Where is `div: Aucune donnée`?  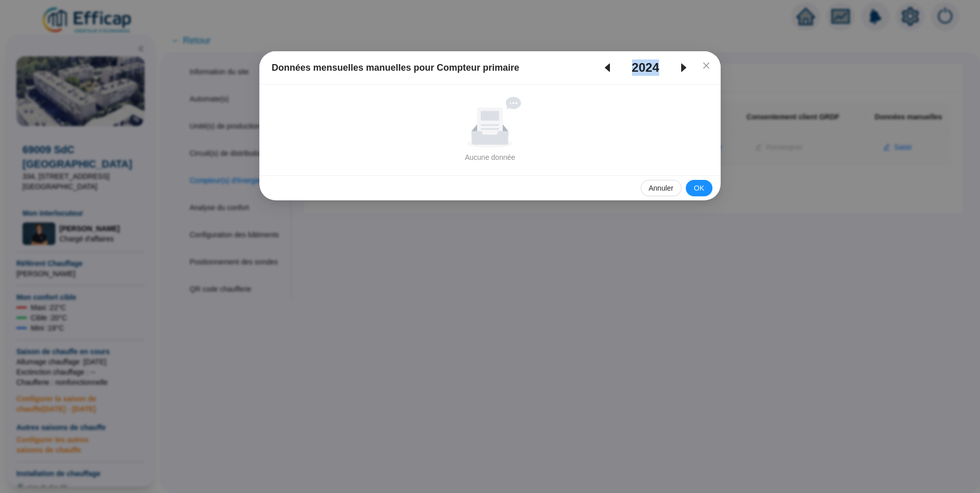 div: Aucune donnée is located at coordinates (490, 158).